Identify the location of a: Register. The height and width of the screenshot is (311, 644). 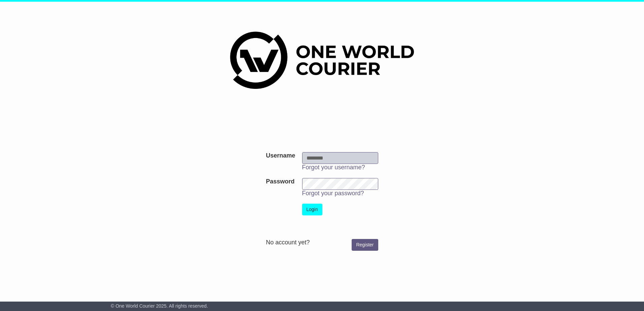
(365, 245).